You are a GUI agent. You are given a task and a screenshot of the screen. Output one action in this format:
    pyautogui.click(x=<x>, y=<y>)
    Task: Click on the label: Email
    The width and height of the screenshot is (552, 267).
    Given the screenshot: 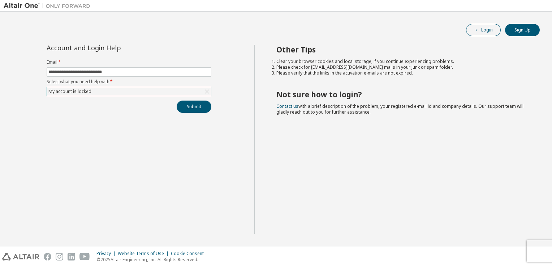 What is the action you would take?
    pyautogui.click(x=129, y=62)
    